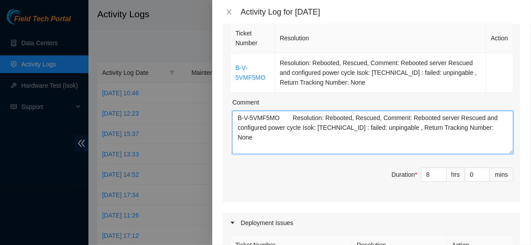 The image size is (531, 245). What do you see at coordinates (253, 38) in the screenshot?
I see `th: Ticket Number` at bounding box center [253, 38].